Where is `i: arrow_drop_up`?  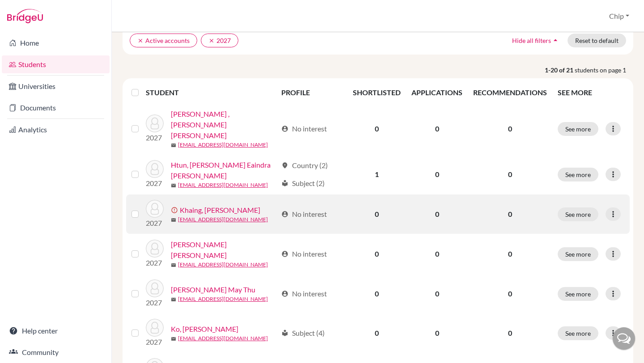 i: arrow_drop_up is located at coordinates (555, 40).